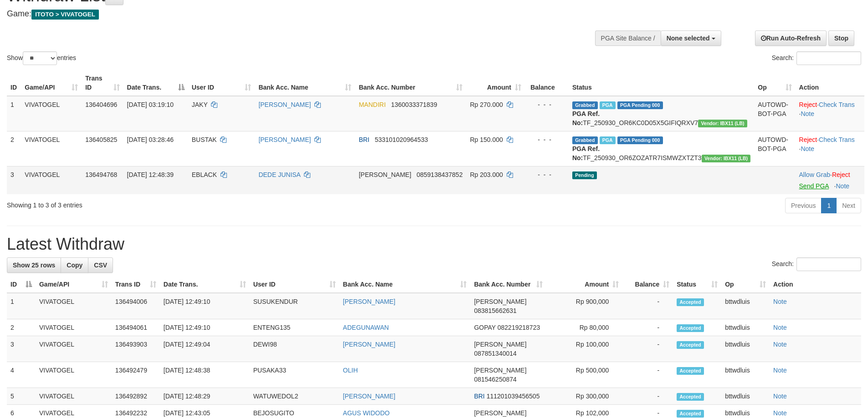 This screenshot has height=418, width=868. Describe the element at coordinates (486, 140) in the screenshot. I see `span: Rp 150.000` at that location.